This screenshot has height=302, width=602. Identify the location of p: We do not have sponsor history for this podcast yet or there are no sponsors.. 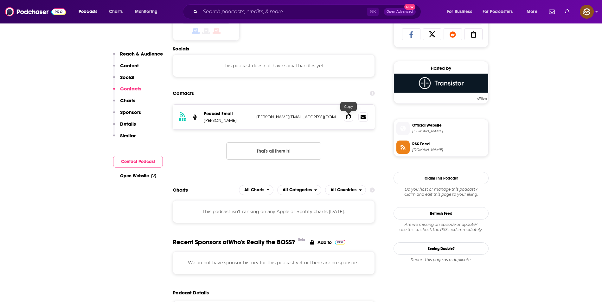
(274, 262).